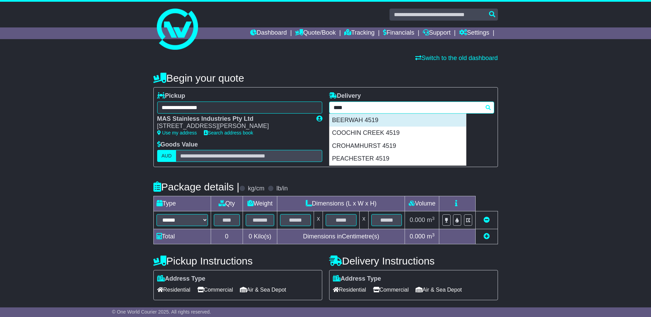  What do you see at coordinates (250, 236) in the screenshot?
I see `span: 0` at bounding box center [250, 236].